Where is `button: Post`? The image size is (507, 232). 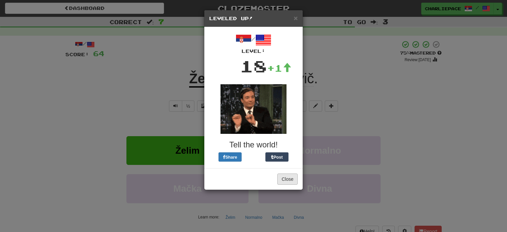
button: Post is located at coordinates (277, 157).